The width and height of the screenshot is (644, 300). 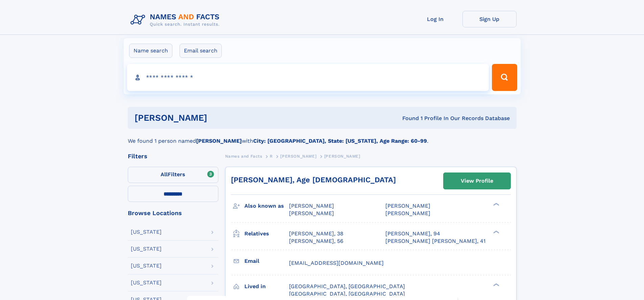 I want to click on button: Search Button, so click(x=505, y=77).